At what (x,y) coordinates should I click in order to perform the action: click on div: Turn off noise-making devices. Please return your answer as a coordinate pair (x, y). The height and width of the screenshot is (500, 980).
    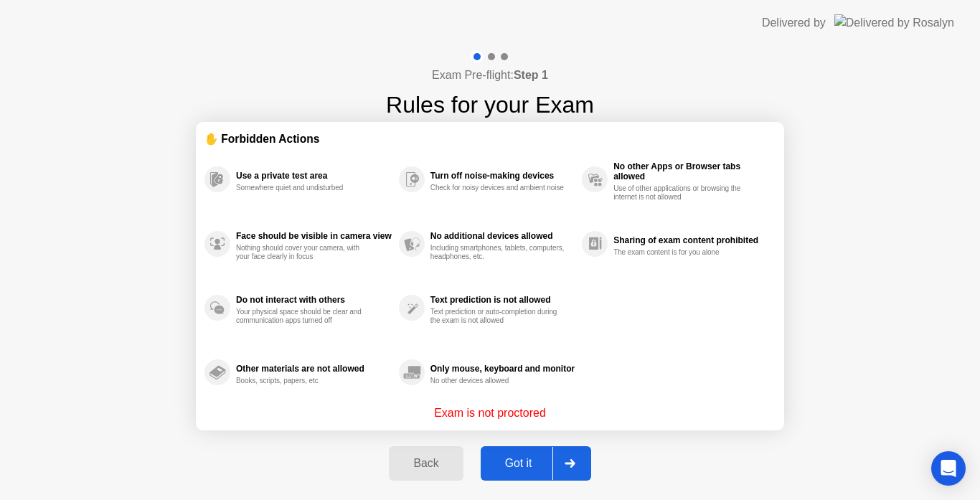
    Looking at the image, I should click on (502, 176).